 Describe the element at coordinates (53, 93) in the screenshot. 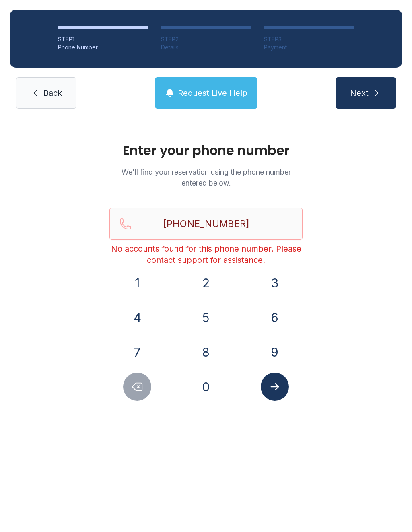

I see `span: Back` at that location.